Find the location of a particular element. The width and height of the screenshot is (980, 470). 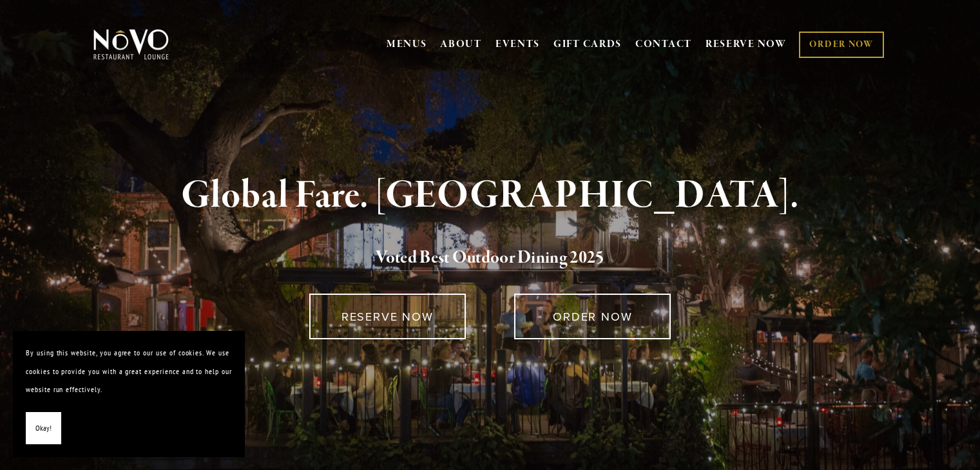

a: MENUS is located at coordinates (407, 45).